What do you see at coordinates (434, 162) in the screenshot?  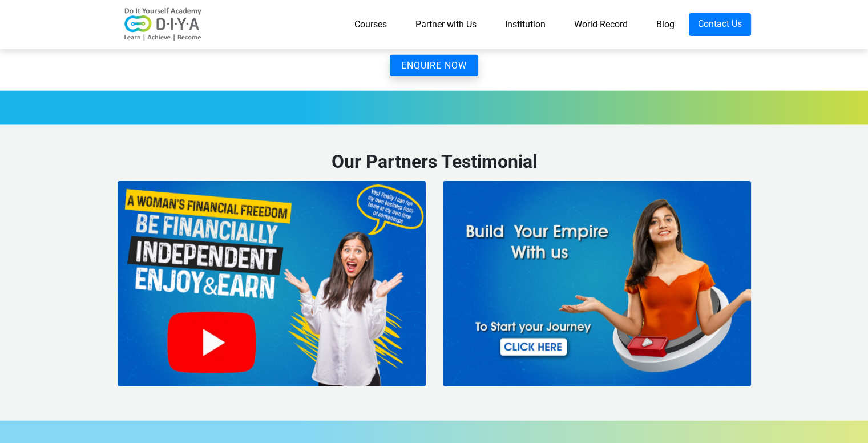 I see `div: Our Partners Testimonial` at bounding box center [434, 162].